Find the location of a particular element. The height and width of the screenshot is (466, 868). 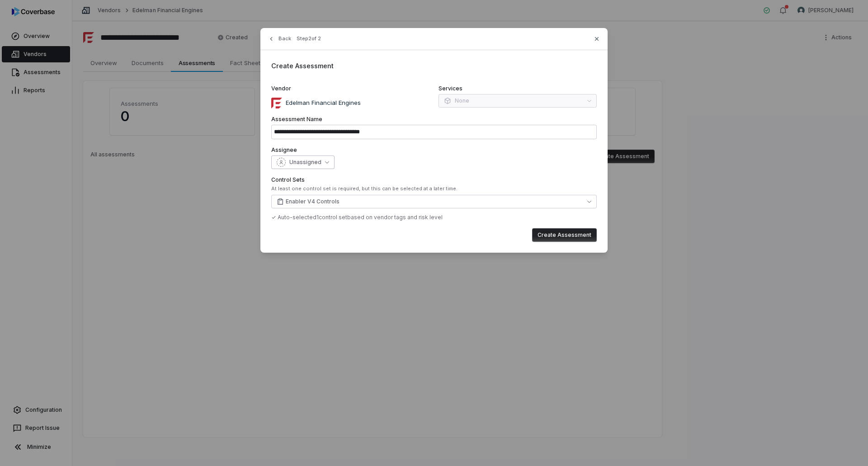

div: At least one control set is required, but this can be selected at a later time. is located at coordinates (434, 189).